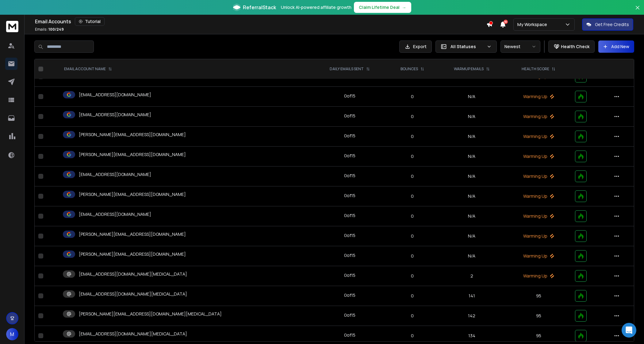 The height and width of the screenshot is (344, 644). Describe the element at coordinates (382, 8) in the screenshot. I see `button: Claim Lifetime Deal→` at that location.